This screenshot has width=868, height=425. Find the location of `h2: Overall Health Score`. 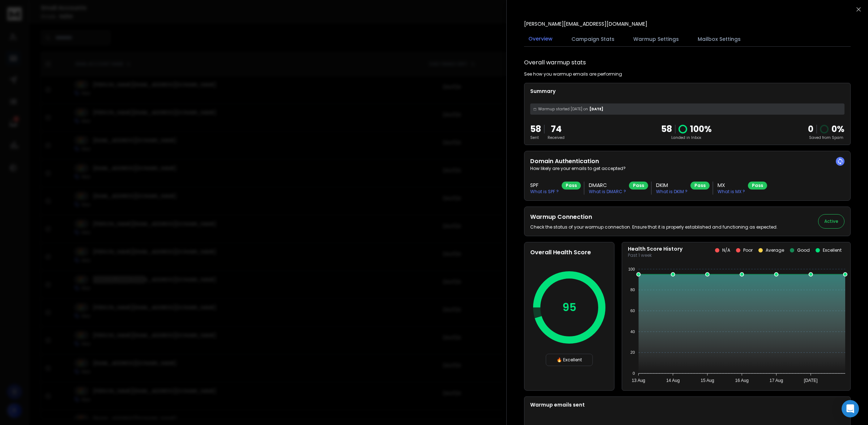

h2: Overall Health Score is located at coordinates (569, 252).